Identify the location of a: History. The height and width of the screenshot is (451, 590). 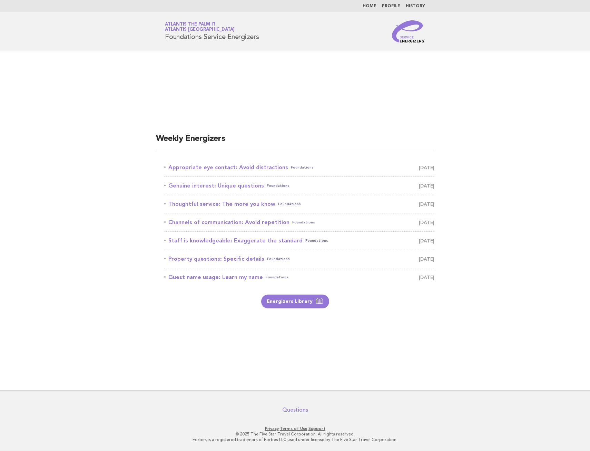
(416, 6).